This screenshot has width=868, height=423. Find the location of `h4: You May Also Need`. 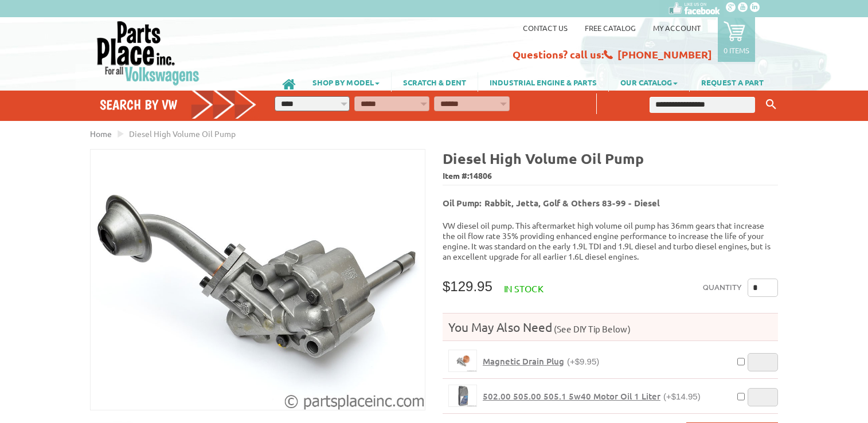

h4: You May Also Need is located at coordinates (610, 327).